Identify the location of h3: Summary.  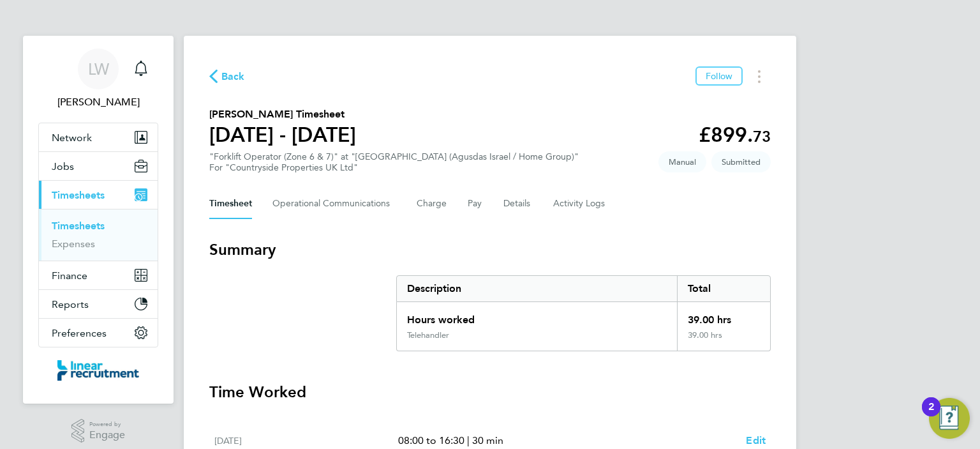
(490, 250).